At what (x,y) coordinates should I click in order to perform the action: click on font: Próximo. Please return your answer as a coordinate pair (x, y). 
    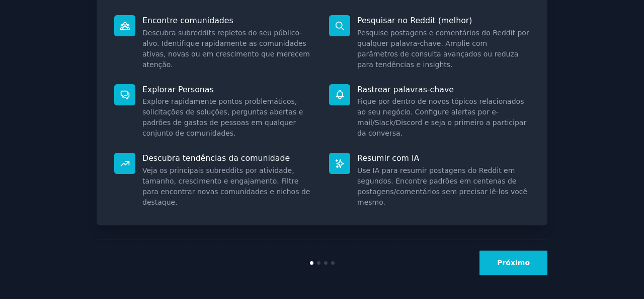
    Looking at the image, I should click on (513, 262).